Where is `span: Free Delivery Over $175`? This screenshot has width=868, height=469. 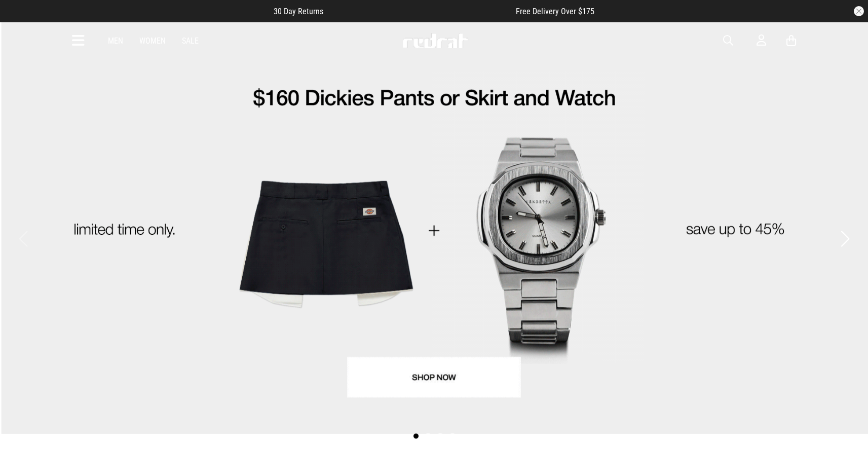 span: Free Delivery Over $175 is located at coordinates (555, 11).